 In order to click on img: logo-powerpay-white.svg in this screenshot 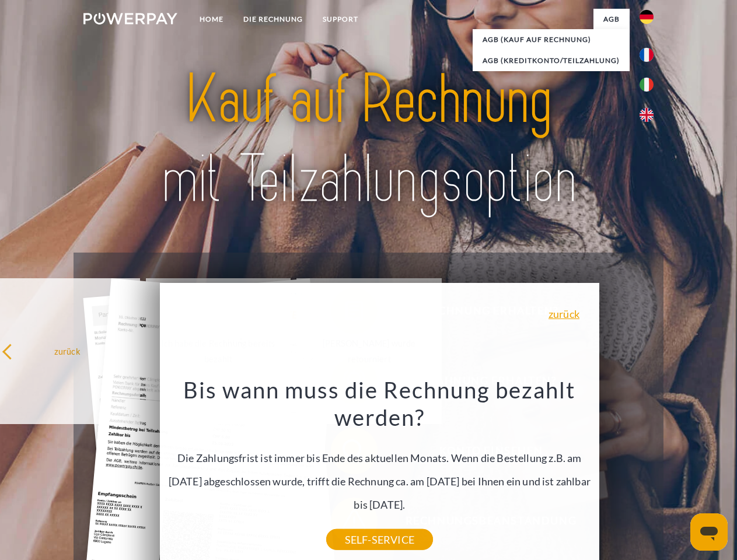, I will do `click(130, 19)`.